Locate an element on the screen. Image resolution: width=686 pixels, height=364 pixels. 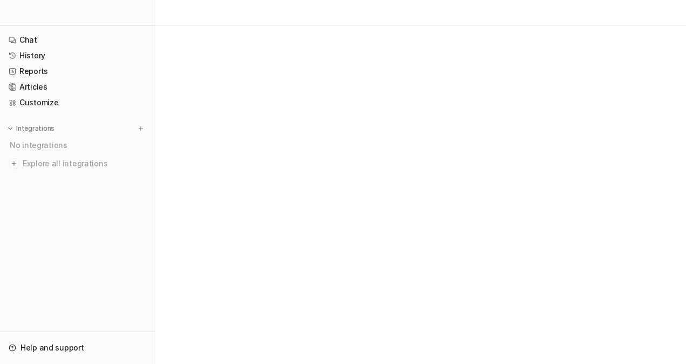
a: Chat is located at coordinates (77, 40).